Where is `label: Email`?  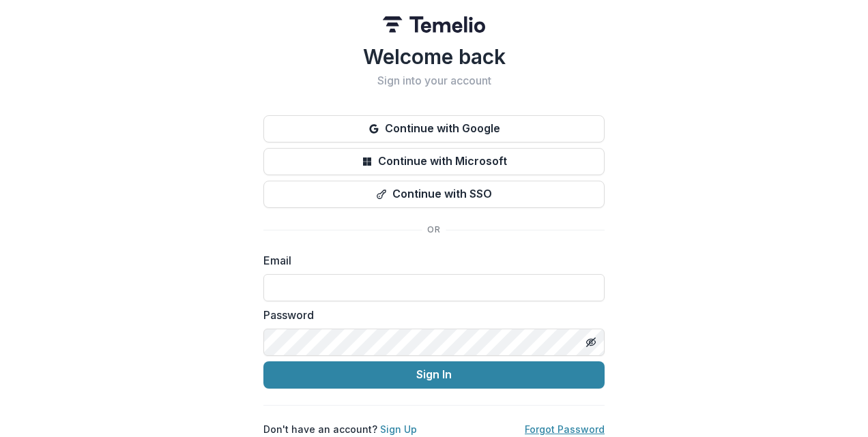 label: Email is located at coordinates (430, 261).